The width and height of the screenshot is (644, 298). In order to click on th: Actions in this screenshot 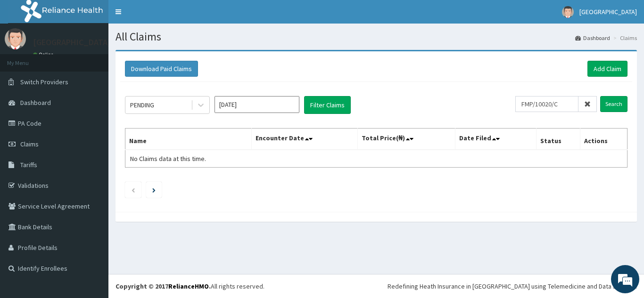, I will do `click(603, 139)`.